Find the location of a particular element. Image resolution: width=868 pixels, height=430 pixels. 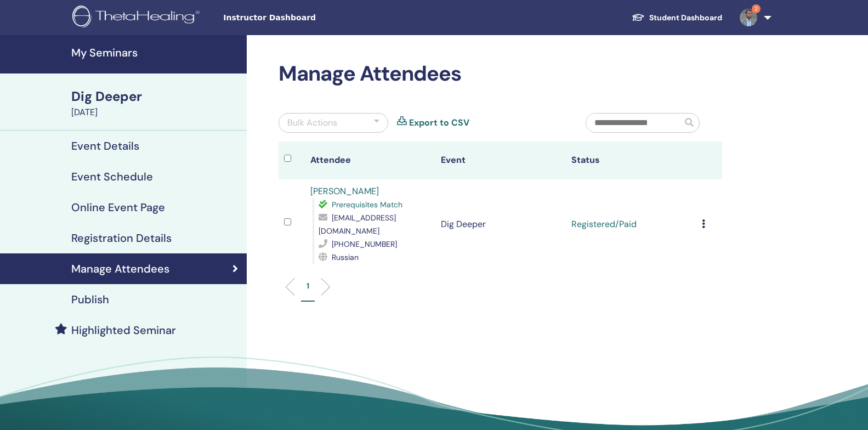

a: Student Dashboard is located at coordinates (677, 17).